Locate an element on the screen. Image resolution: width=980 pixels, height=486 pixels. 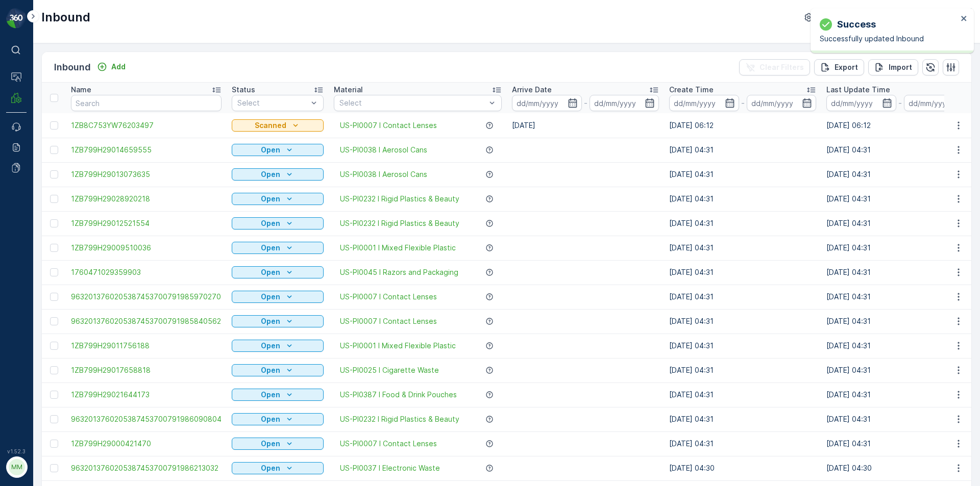
input: Search is located at coordinates (146, 103).